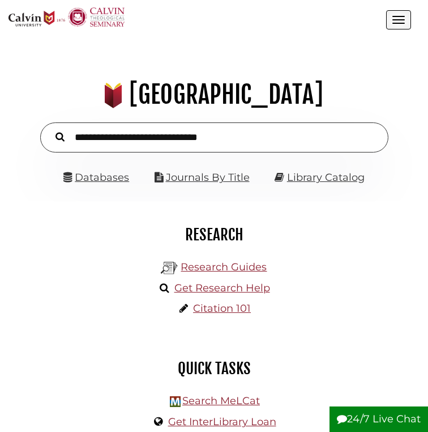 The height and width of the screenshot is (432, 428). I want to click on img: Calvin Theological Seminary, so click(96, 17).